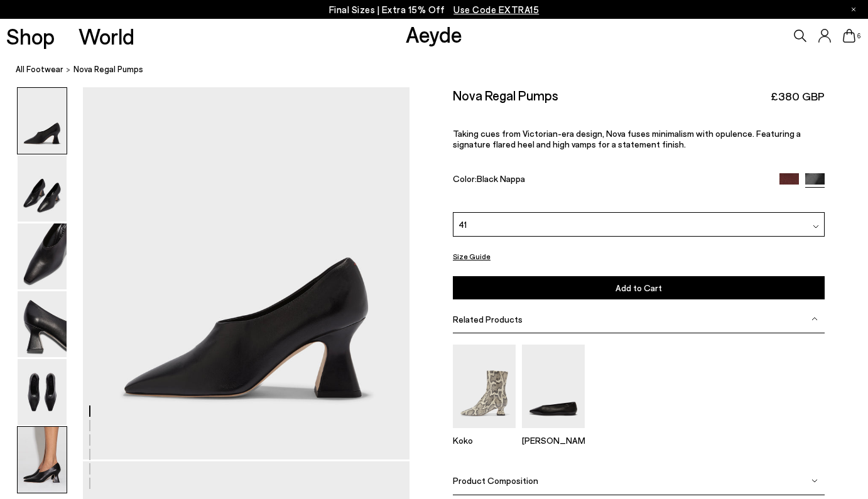 The width and height of the screenshot is (868, 499). I want to click on img: Koko Regal Heel Boots, so click(484, 386).